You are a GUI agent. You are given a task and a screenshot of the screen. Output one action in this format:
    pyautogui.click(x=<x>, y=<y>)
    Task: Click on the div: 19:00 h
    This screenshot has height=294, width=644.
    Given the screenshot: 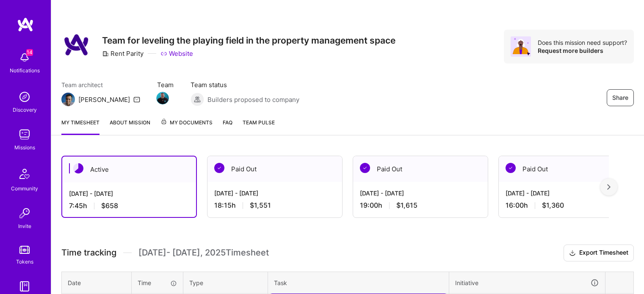 What is the action you would take?
    pyautogui.click(x=421, y=205)
    